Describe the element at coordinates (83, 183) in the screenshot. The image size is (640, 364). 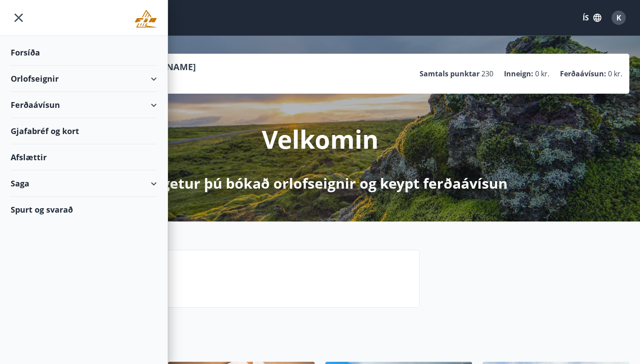
I see `div: Saga` at that location.